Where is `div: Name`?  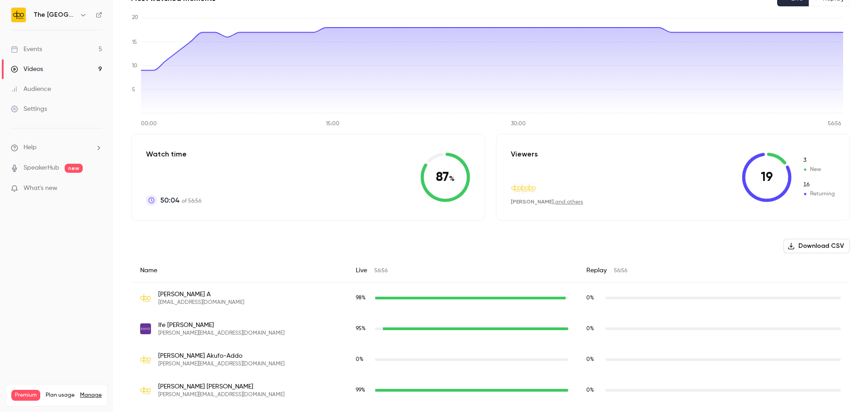
div: Name is located at coordinates (239, 270).